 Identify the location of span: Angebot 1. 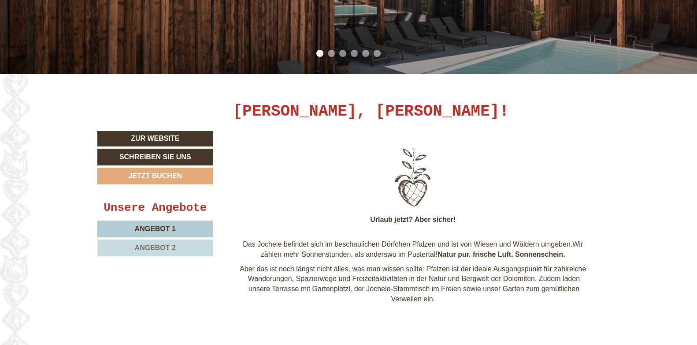
(155, 228).